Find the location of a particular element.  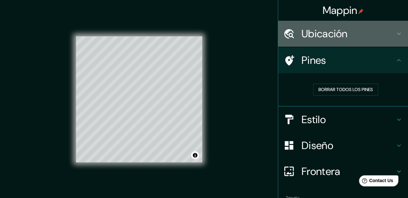

span: Contact Us is located at coordinates (31, 8).